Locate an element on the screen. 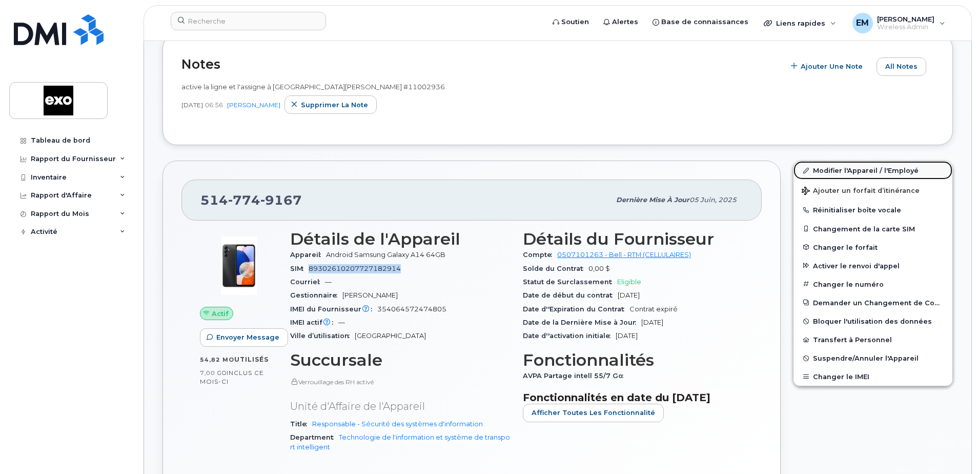  h3: Détails de l'Appareil is located at coordinates (401, 239).